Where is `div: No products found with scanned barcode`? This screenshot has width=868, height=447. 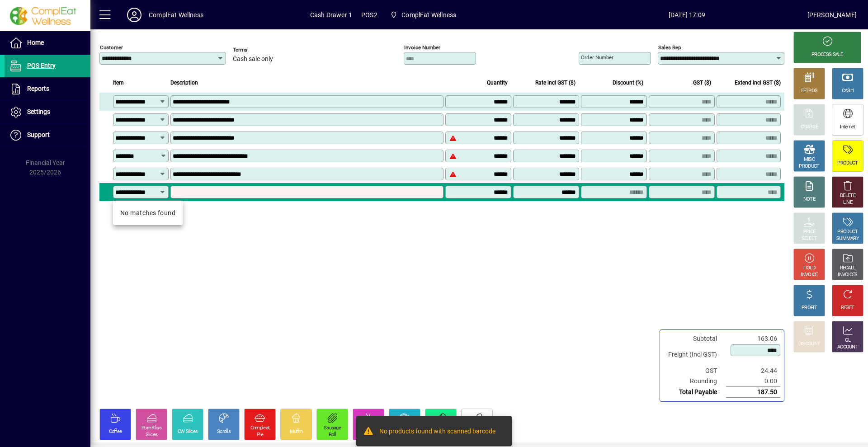 div: No products found with scanned barcode is located at coordinates (437, 432).